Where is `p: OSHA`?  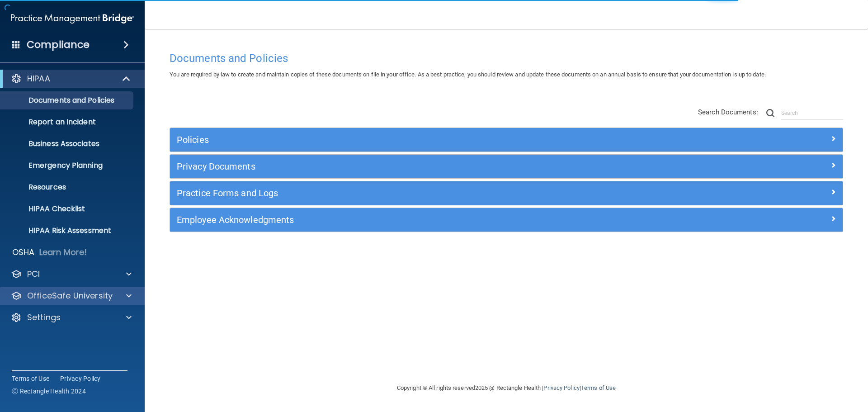
p: OSHA is located at coordinates (24, 252).